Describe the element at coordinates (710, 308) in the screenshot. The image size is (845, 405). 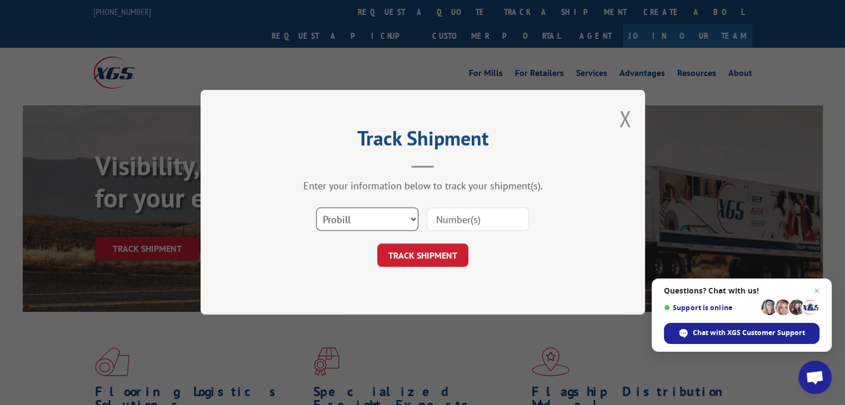
I see `span: Support is online` at that location.